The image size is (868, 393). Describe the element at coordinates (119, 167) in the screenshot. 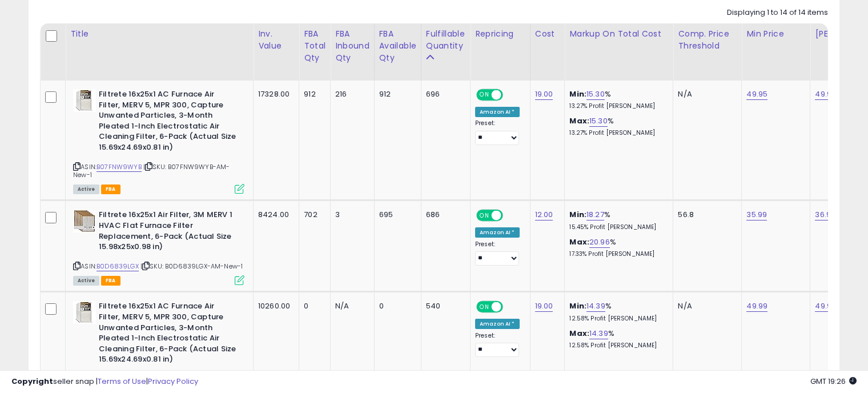

I see `a: B07FNW9WYB` at that location.